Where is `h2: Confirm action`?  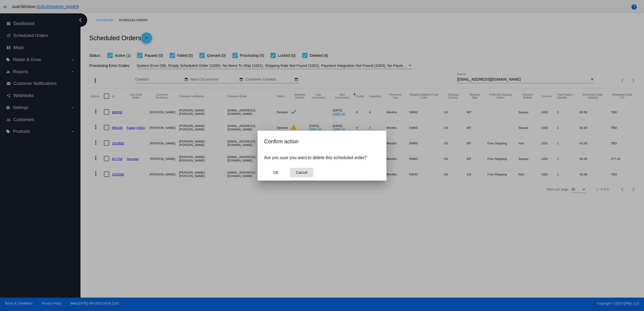
h2: Confirm action is located at coordinates (322, 141).